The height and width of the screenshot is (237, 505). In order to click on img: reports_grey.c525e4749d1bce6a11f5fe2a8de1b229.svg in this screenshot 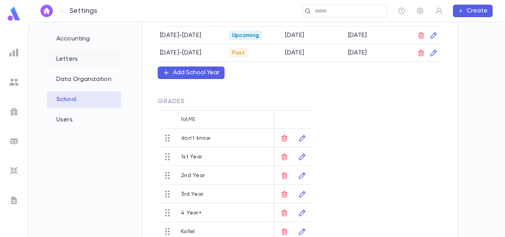, I will do `click(14, 52)`.